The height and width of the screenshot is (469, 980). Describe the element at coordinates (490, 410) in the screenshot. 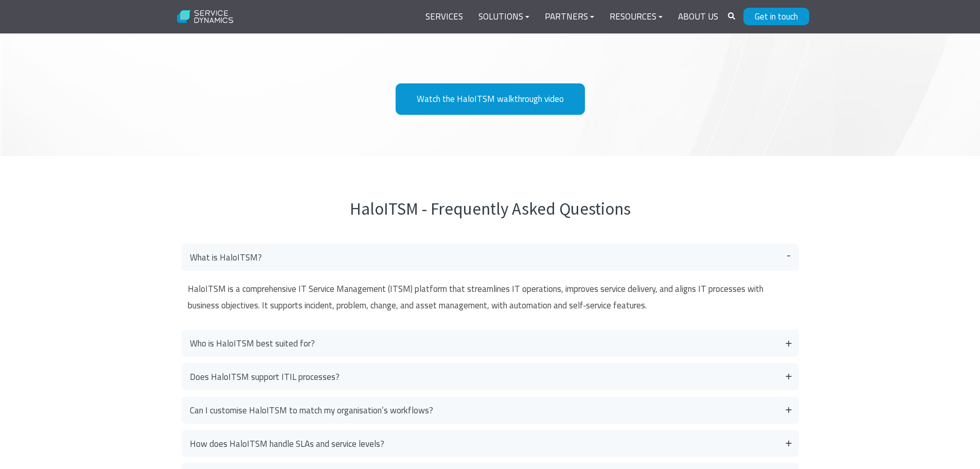

I see `a: Can I customise HaloITSM to match my organisation’s workflows?` at that location.